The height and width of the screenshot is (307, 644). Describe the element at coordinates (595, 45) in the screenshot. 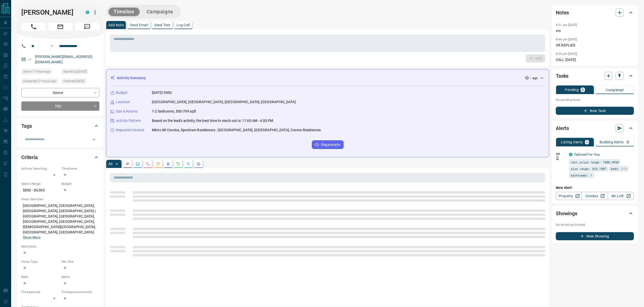

I see `p: VR REPLIED` at that location.